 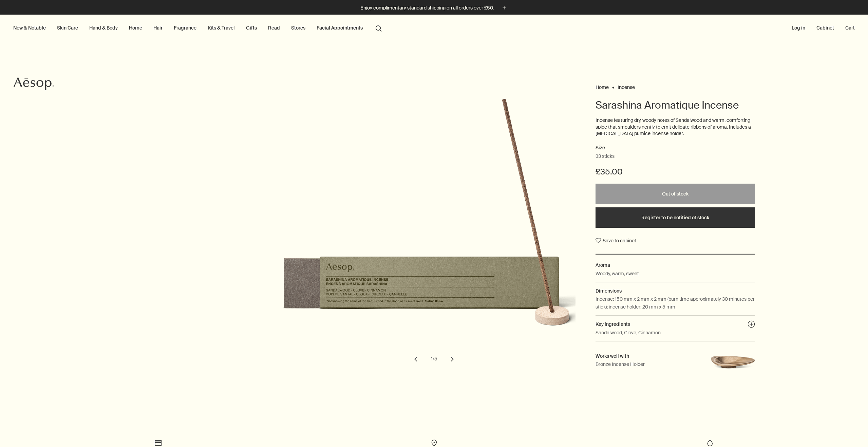 What do you see at coordinates (67, 28) in the screenshot?
I see `a: Skin Care` at bounding box center [67, 28].